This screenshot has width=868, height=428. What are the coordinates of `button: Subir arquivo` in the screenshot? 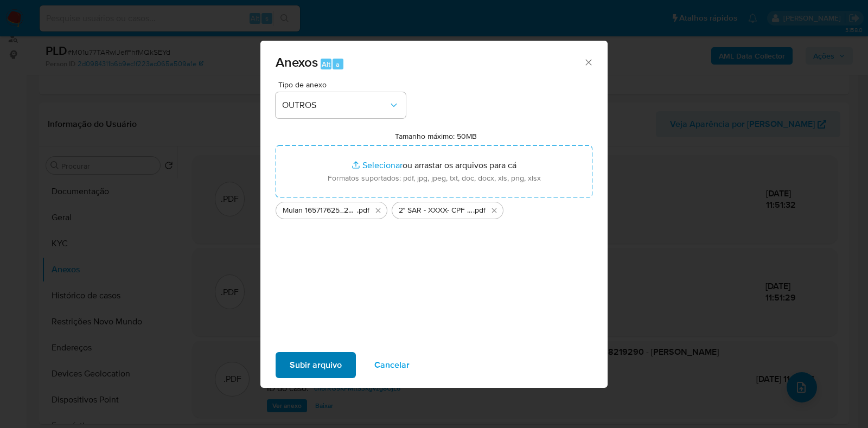 It's located at (316, 365).